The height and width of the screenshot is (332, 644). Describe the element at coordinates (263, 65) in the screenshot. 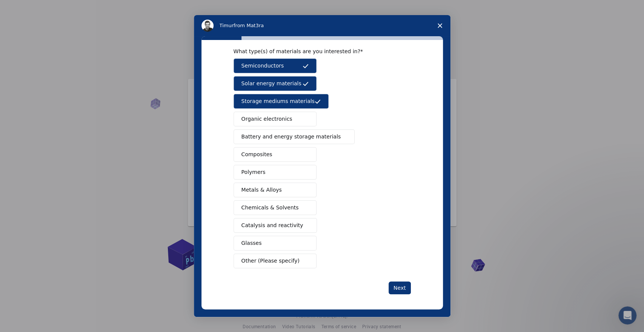

I see `span: Semiconductors` at that location.